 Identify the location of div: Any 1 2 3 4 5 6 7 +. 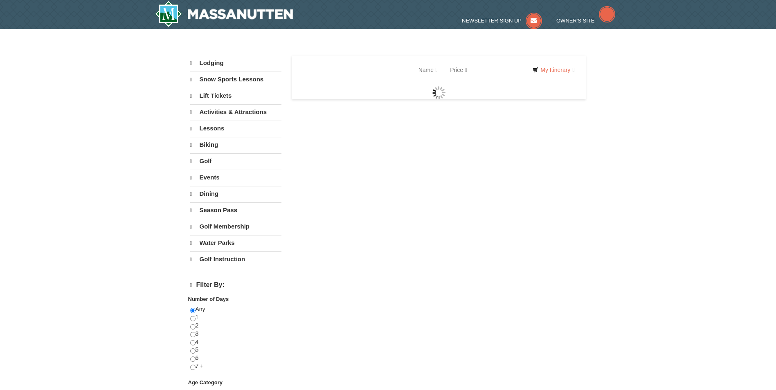
(236, 342).